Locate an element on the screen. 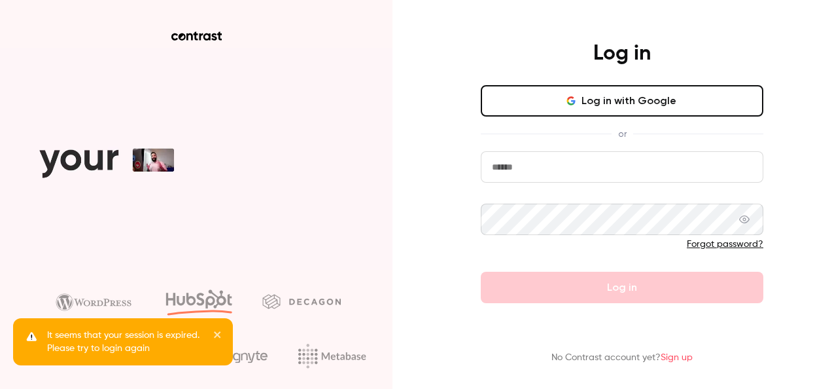 Image resolution: width=832 pixels, height=389 pixels. button: Log in with Google is located at coordinates (622, 101).